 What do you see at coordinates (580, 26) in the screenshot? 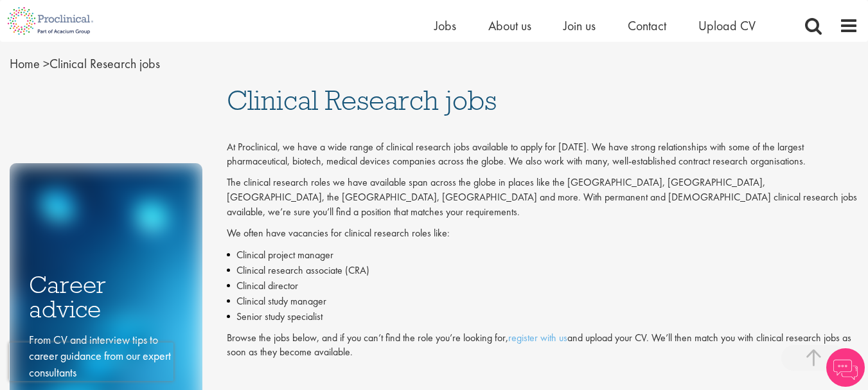
I see `a: Join us` at bounding box center [580, 26].